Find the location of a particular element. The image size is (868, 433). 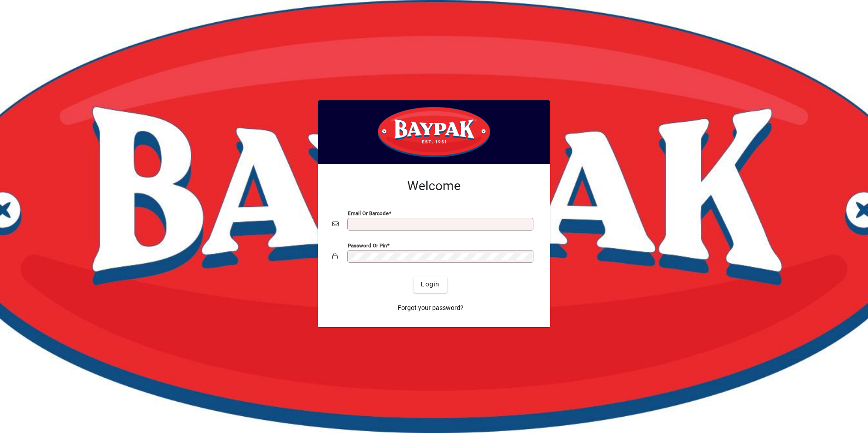

button: Login is located at coordinates (430, 284).